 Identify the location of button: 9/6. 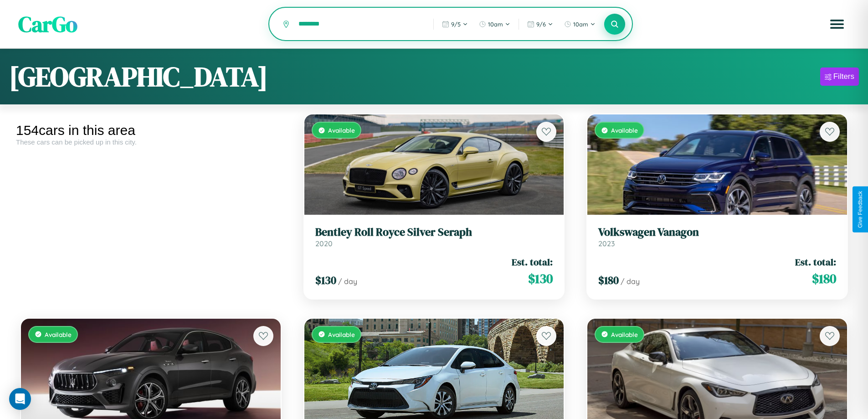
(540, 24).